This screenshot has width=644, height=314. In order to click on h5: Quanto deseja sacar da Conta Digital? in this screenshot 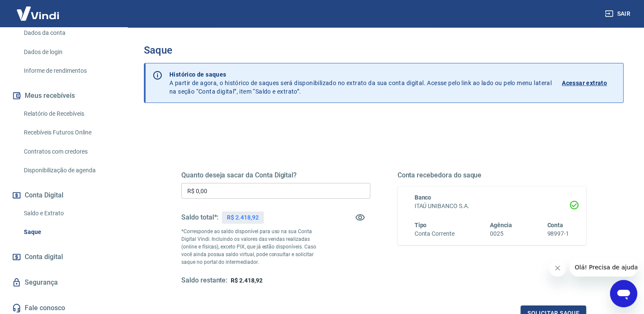, I will do `click(276, 175)`.